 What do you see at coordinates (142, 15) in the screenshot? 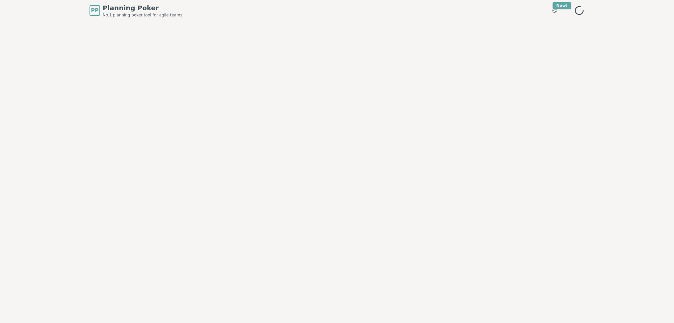
I see `span: No.1 planning poker tool for agile teams` at bounding box center [142, 15].